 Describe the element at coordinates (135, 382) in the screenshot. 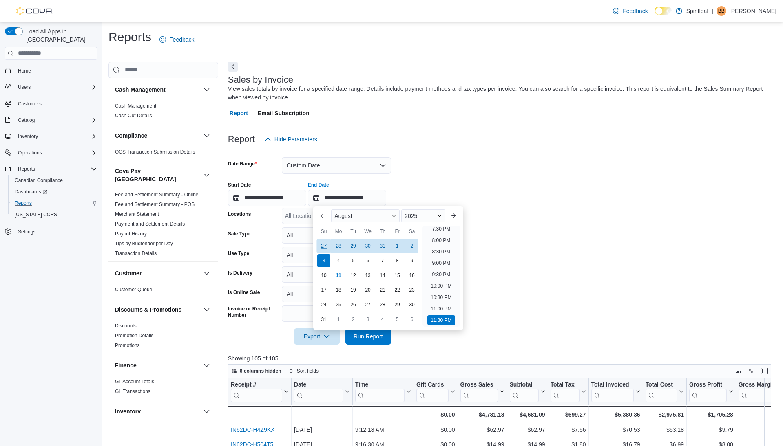

I see `a: GL Account Totals` at that location.